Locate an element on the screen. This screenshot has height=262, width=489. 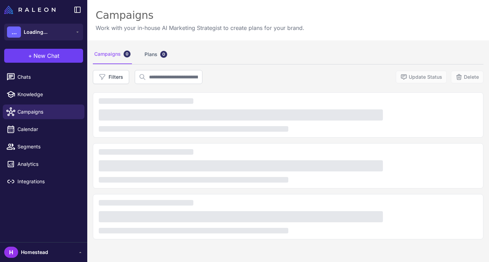
span: Calendar is located at coordinates (48, 129).